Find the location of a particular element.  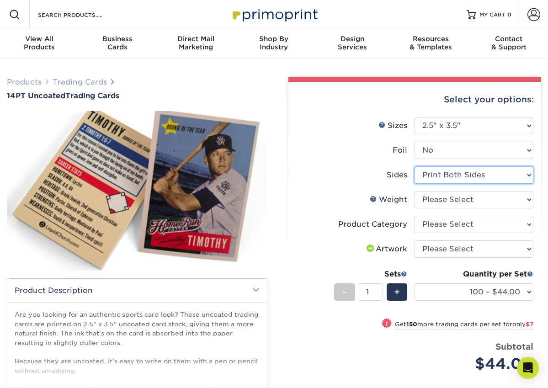

img: Primoprint is located at coordinates (274, 14).